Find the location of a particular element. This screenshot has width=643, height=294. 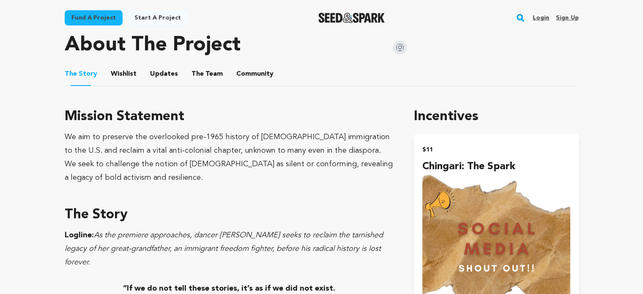

span: Story is located at coordinates (81, 74).